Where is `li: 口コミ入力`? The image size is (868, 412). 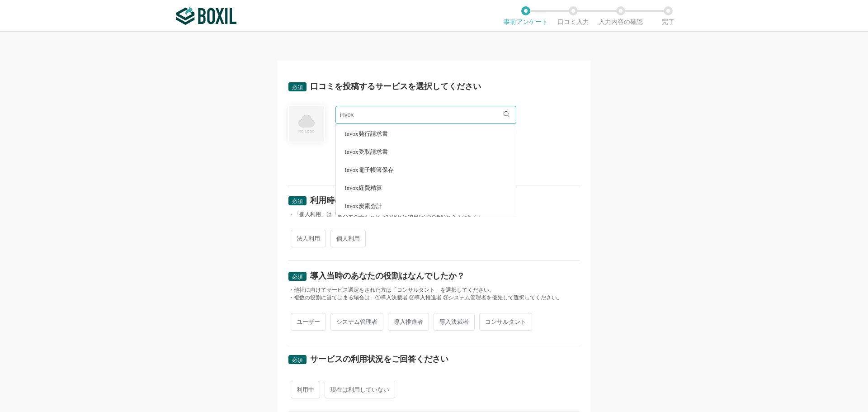 li: 口コミ入力 is located at coordinates (572, 16).